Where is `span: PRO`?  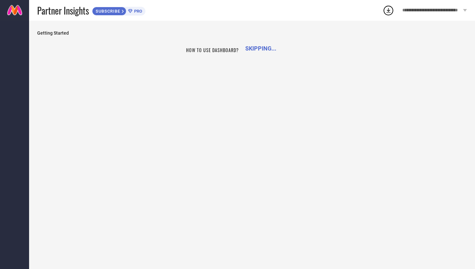 span: PRO is located at coordinates (137, 11).